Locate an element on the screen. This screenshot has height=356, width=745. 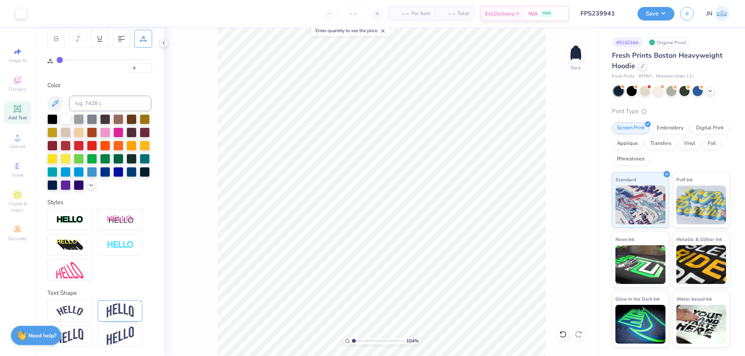
div: Original Proof is located at coordinates (668, 42).